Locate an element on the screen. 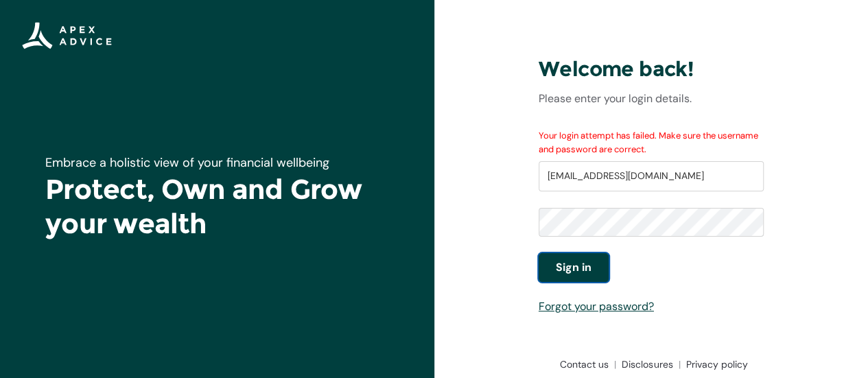 The image size is (868, 378). a: Disclosures is located at coordinates (648, 364).